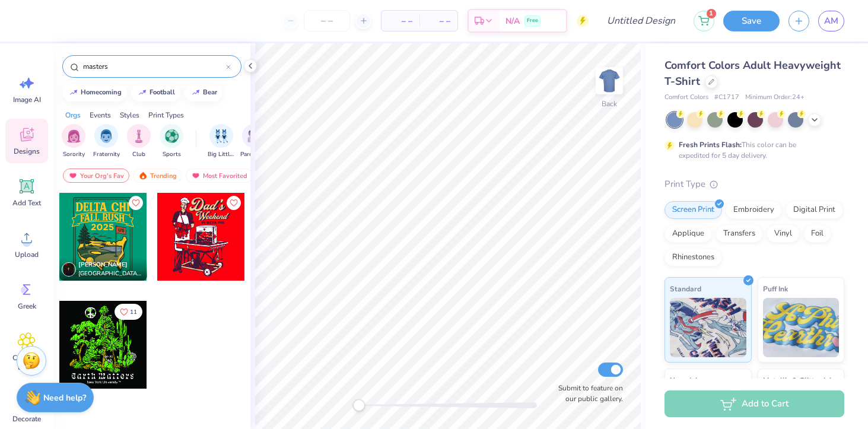 The width and height of the screenshot is (868, 429). I want to click on span: Sports, so click(171, 154).